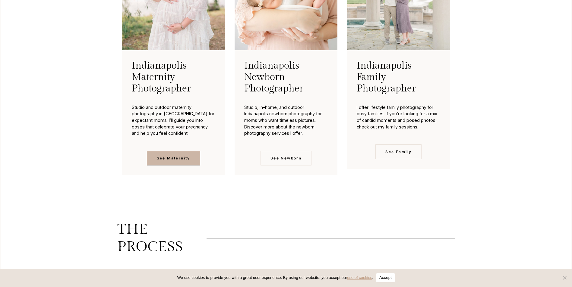 This screenshot has width=572, height=287. What do you see at coordinates (286, 159) in the screenshot?
I see `a: See Newborn` at bounding box center [286, 159].